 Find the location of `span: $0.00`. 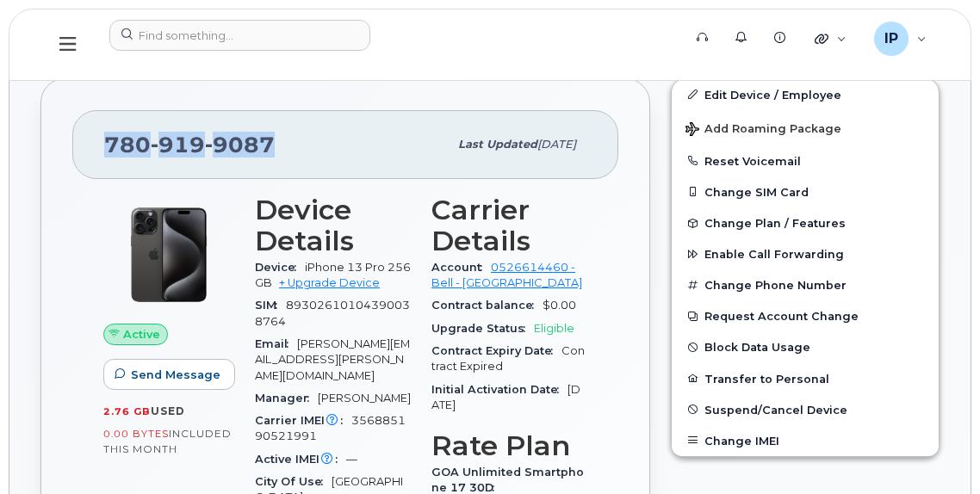

span: $0.00 is located at coordinates (559, 305).